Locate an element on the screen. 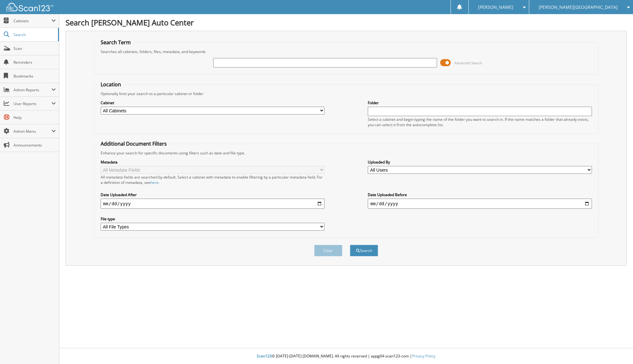 The image size is (633, 364). button: Search is located at coordinates (364, 250).